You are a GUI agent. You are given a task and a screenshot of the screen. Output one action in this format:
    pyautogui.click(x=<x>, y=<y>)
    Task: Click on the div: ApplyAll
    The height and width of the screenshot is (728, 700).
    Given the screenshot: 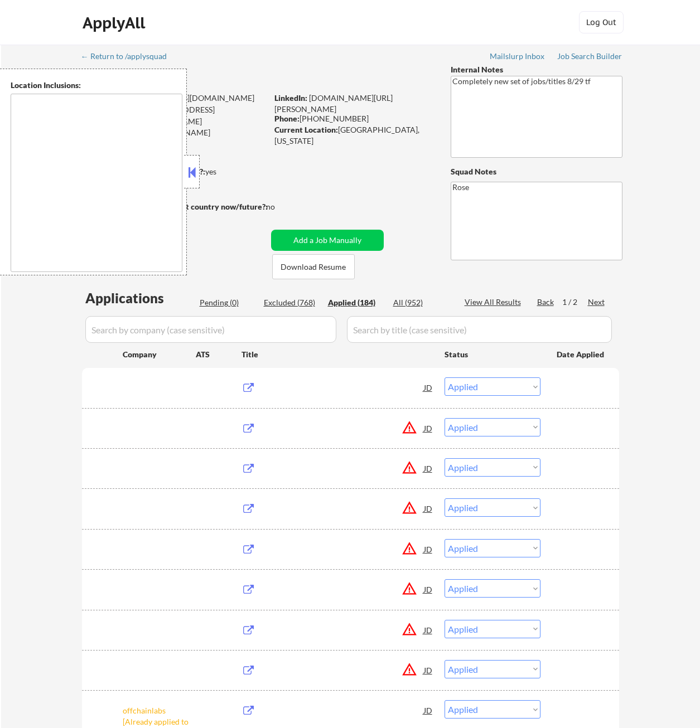 What is the action you would take?
    pyautogui.click(x=115, y=22)
    